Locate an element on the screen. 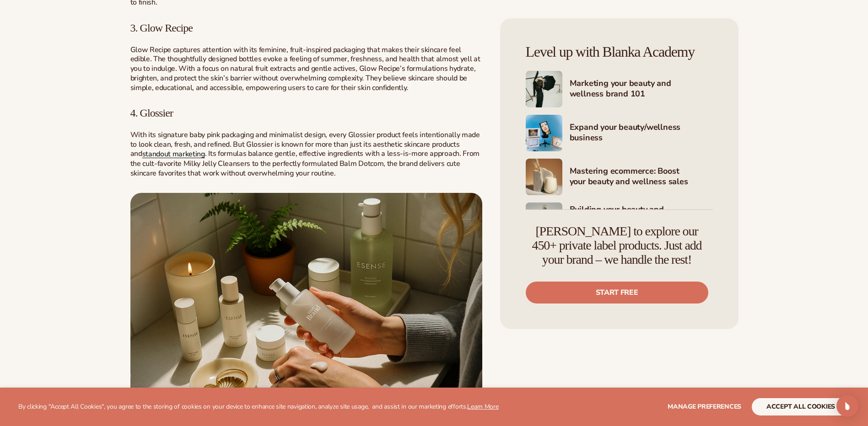 Image resolution: width=868 pixels, height=426 pixels. a: Shopify Image 4 Mastering ecommerce: Boost your beauty and wellness sales is located at coordinates (619, 177).